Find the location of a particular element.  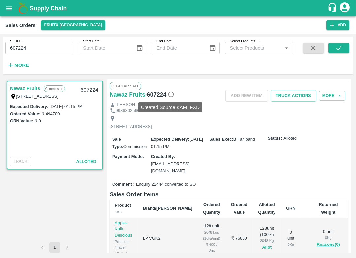

button: page 1 is located at coordinates (55, 248).